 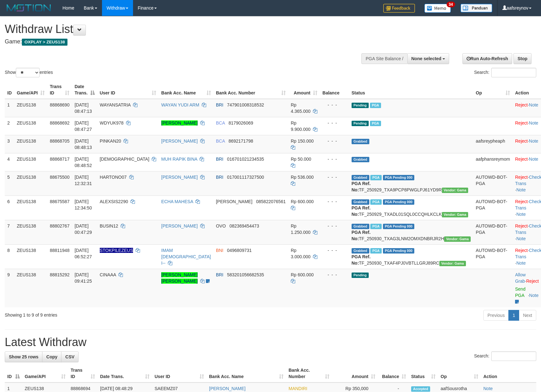 What do you see at coordinates (246, 177) in the screenshot?
I see `span: Copy 017001117327500 to clipboard` at bounding box center [246, 177].